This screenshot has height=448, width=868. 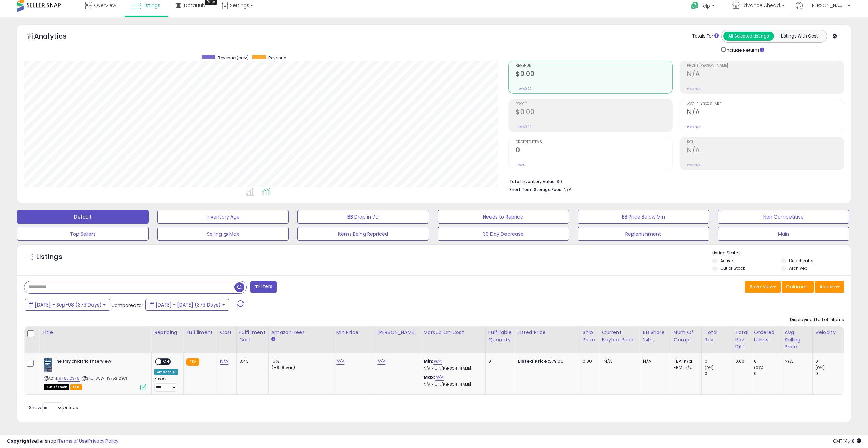 I want to click on div: Include Returns, so click(x=744, y=50).